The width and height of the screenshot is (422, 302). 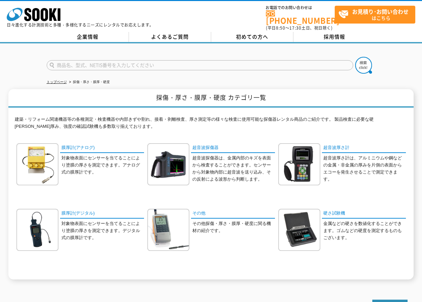 I want to click on span: 初めての方へ, so click(x=252, y=37).